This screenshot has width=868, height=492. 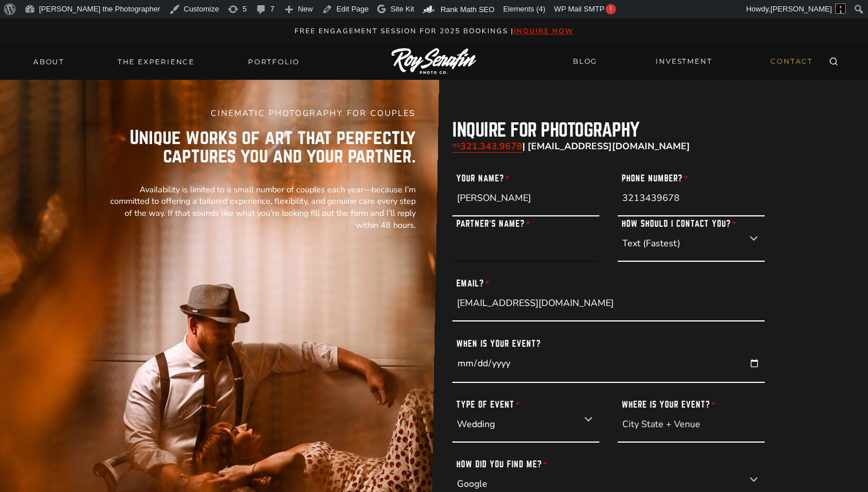 I want to click on h2: inquire for photography, so click(x=609, y=130).